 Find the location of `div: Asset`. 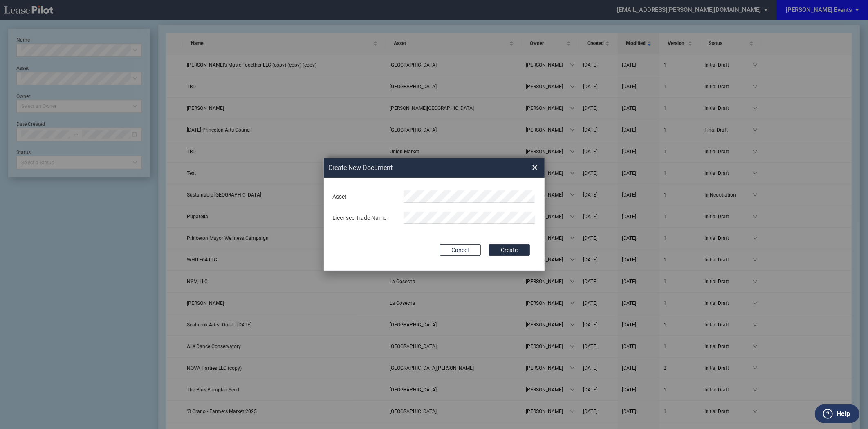

div: Asset is located at coordinates (363, 197).